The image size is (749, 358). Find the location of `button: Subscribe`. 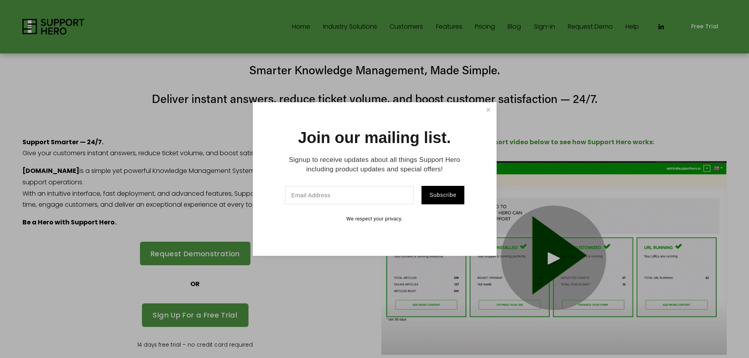

button: Subscribe is located at coordinates (443, 195).